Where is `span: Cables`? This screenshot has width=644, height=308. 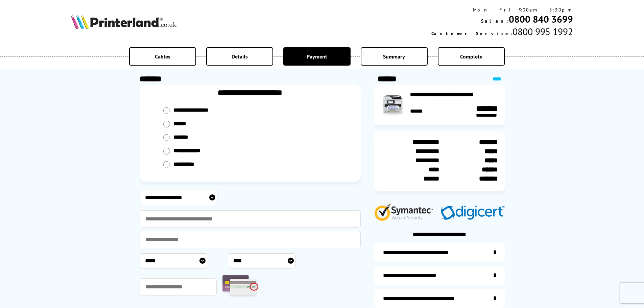 span: Cables is located at coordinates (163, 57).